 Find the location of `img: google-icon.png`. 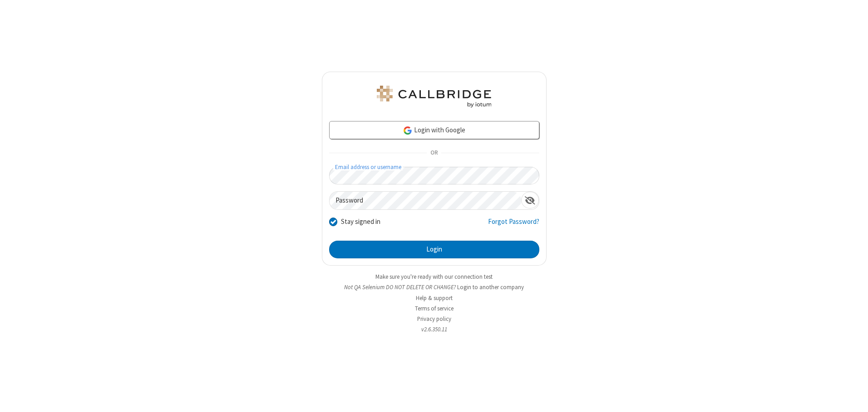

img: google-icon.png is located at coordinates (408, 131).